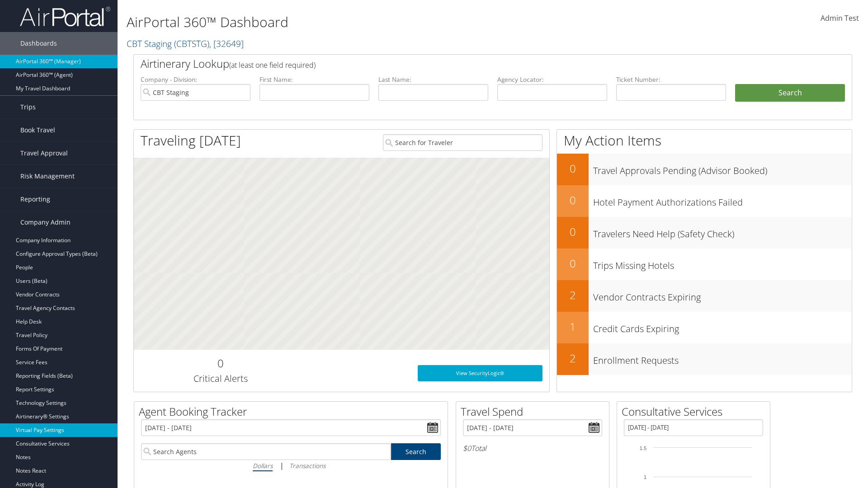  I want to click on h3: Credit Cards Expiring, so click(722, 327).